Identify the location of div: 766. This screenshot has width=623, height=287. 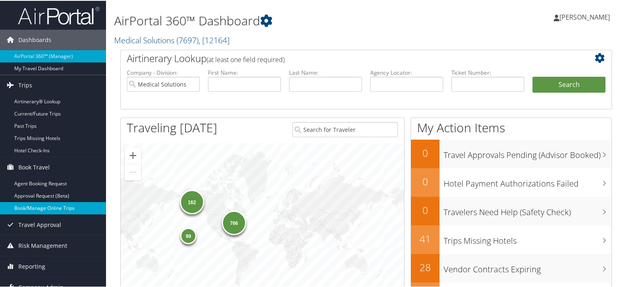
(234, 222).